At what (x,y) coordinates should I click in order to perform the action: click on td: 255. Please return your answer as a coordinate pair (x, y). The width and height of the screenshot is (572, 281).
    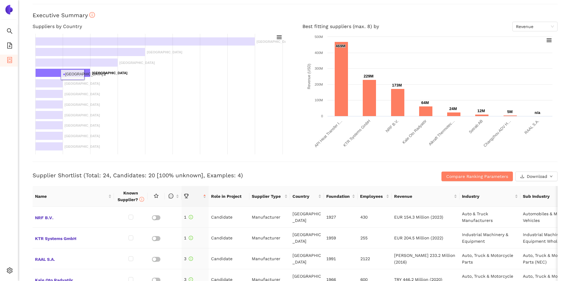
    Looking at the image, I should click on (375, 238).